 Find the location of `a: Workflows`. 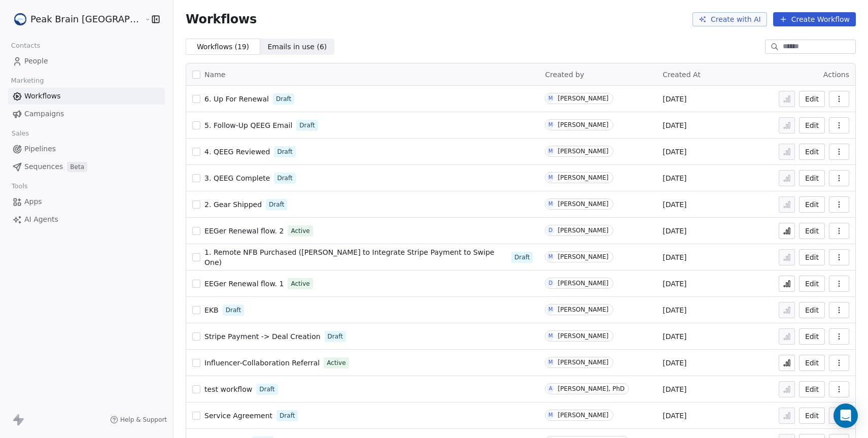

a: Workflows is located at coordinates (86, 96).